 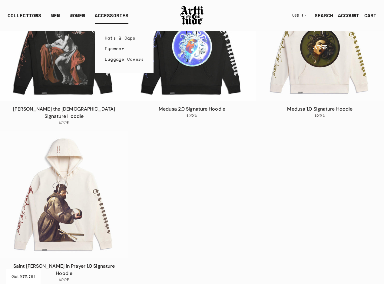 What do you see at coordinates (68, 18) in the screenshot?
I see `ul: Main navigation` at bounding box center [68, 18].